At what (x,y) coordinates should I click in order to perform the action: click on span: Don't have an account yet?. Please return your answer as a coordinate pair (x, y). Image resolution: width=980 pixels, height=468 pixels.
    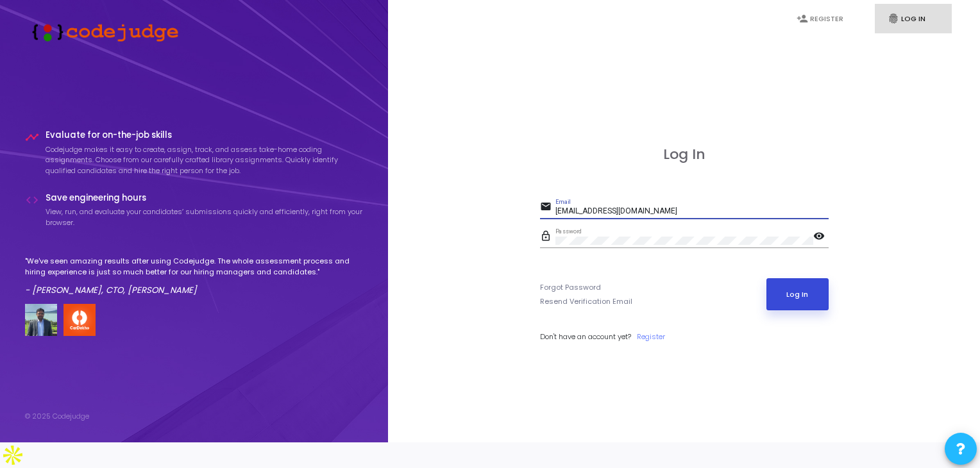
    Looking at the image, I should click on (585, 337).